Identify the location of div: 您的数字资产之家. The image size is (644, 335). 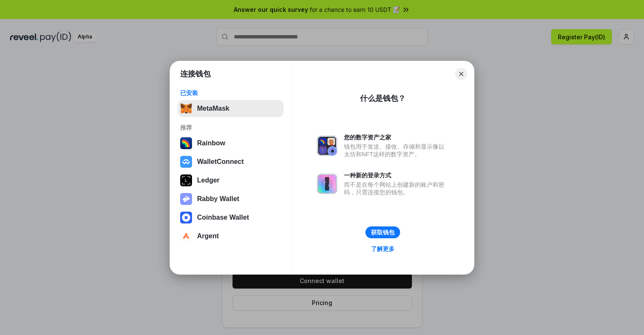
(396, 137).